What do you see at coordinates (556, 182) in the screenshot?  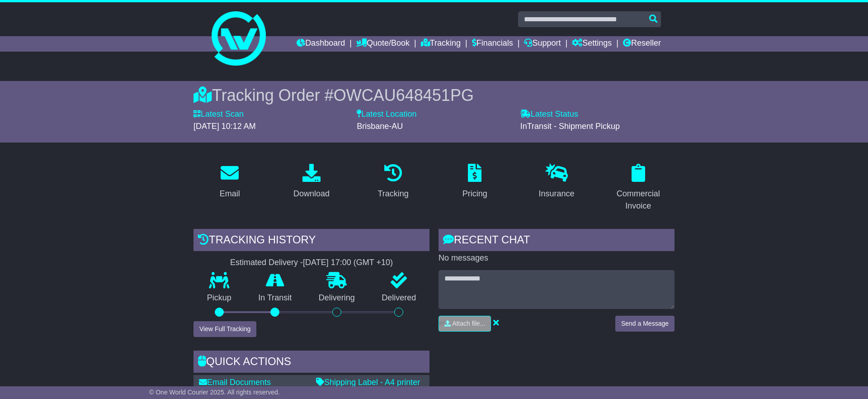 I see `a: Insurance` at bounding box center [556, 182].